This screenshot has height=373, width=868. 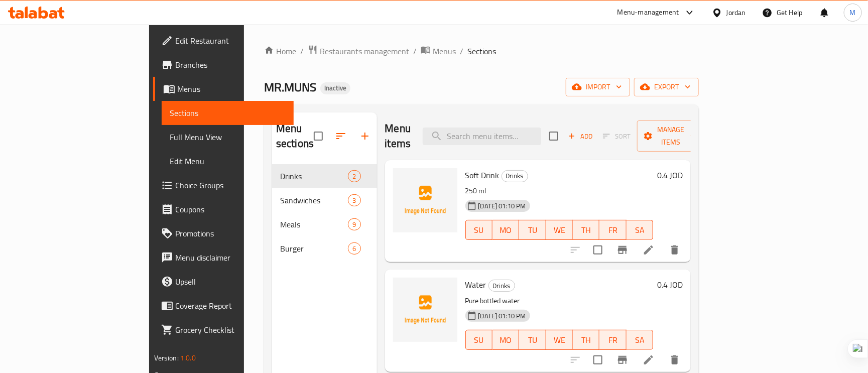 What do you see at coordinates (622, 360) in the screenshot?
I see `button: Branch-specific-item` at bounding box center [622, 360].